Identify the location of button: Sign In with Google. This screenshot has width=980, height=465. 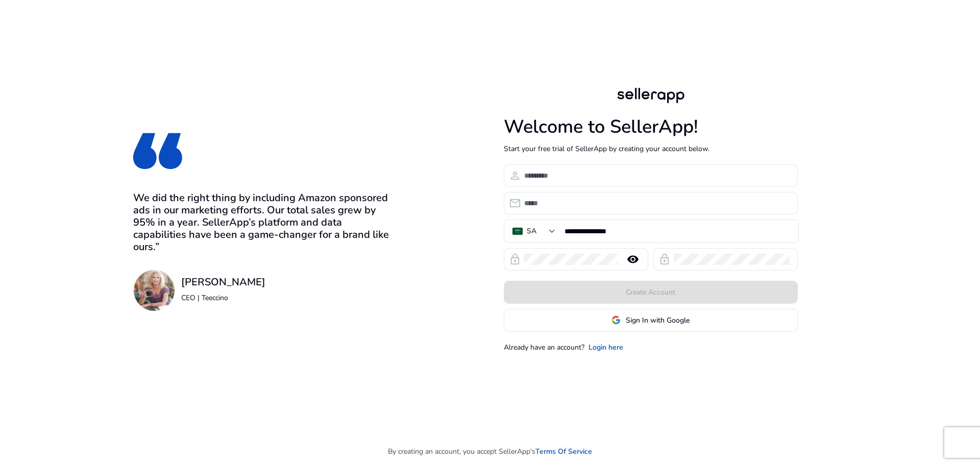
(651, 320).